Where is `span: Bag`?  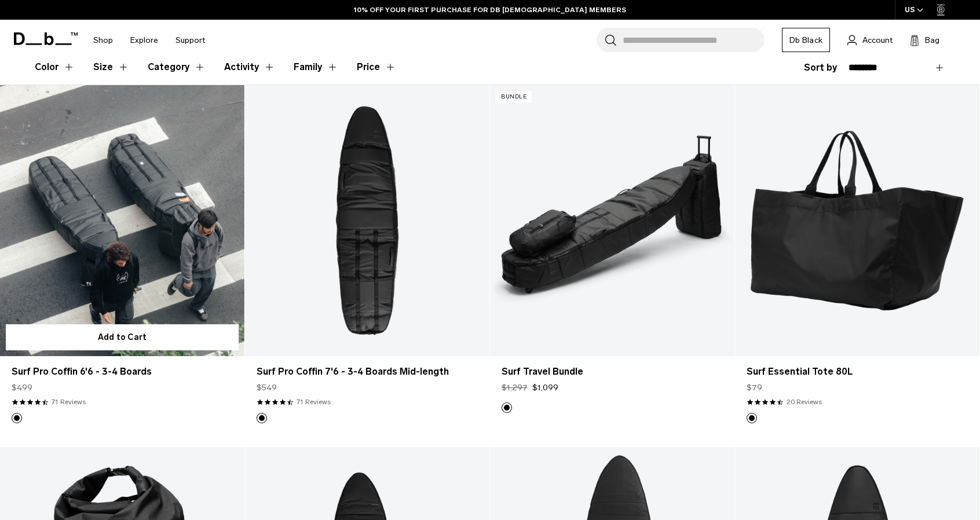 span: Bag is located at coordinates (932, 40).